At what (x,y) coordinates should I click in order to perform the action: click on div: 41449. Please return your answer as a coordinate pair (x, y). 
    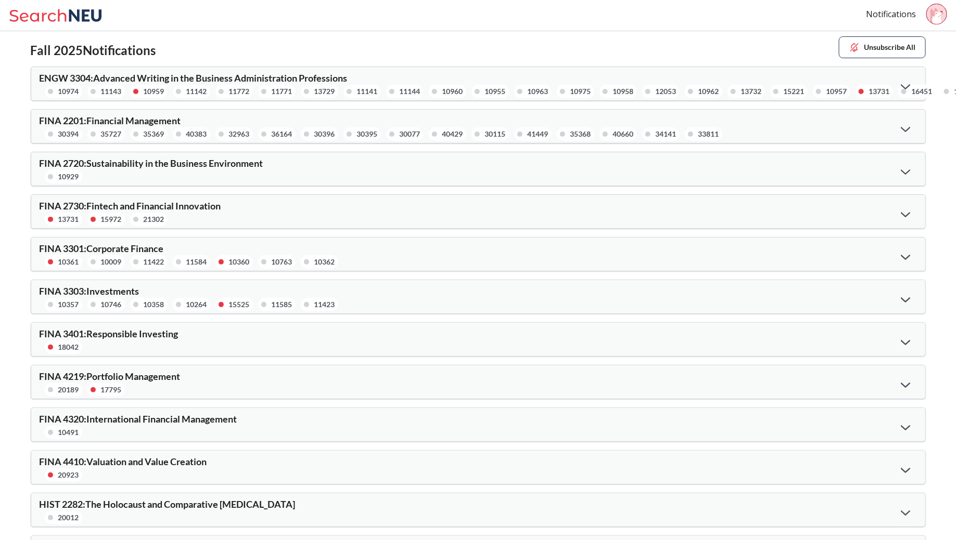
    Looking at the image, I should click on (538, 134).